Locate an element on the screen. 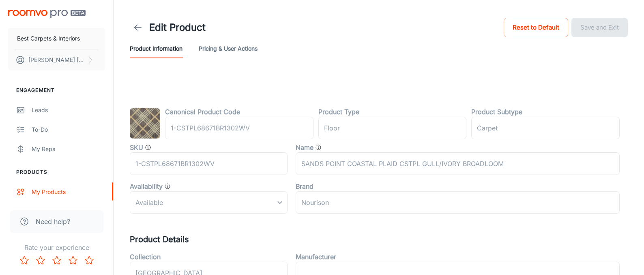 The image size is (644, 275). button: Pricing & User Actions is located at coordinates (228, 49).